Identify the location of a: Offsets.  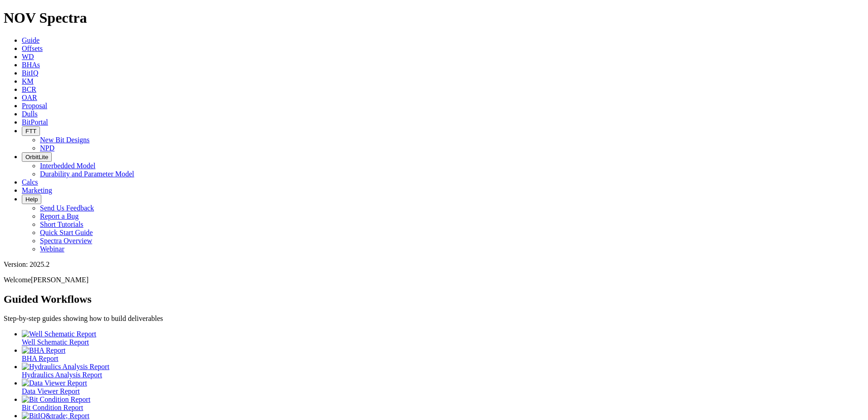
(32, 48).